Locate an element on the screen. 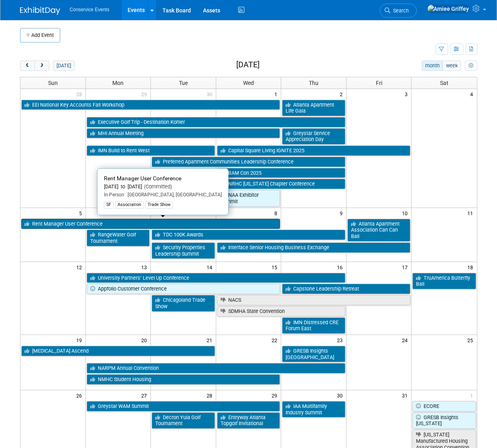  span: Mon is located at coordinates (118, 83).